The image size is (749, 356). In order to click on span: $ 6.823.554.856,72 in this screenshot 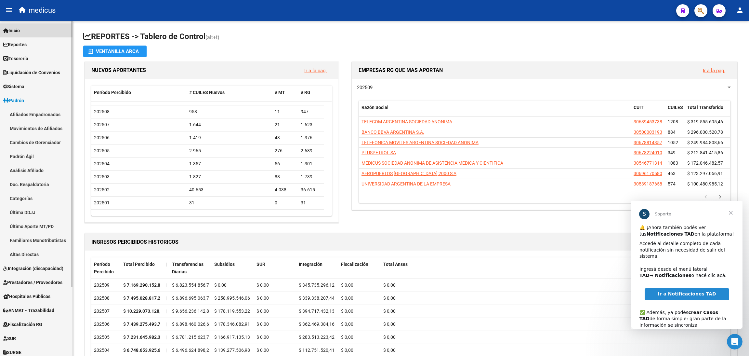, I will do `click(192, 285)`.